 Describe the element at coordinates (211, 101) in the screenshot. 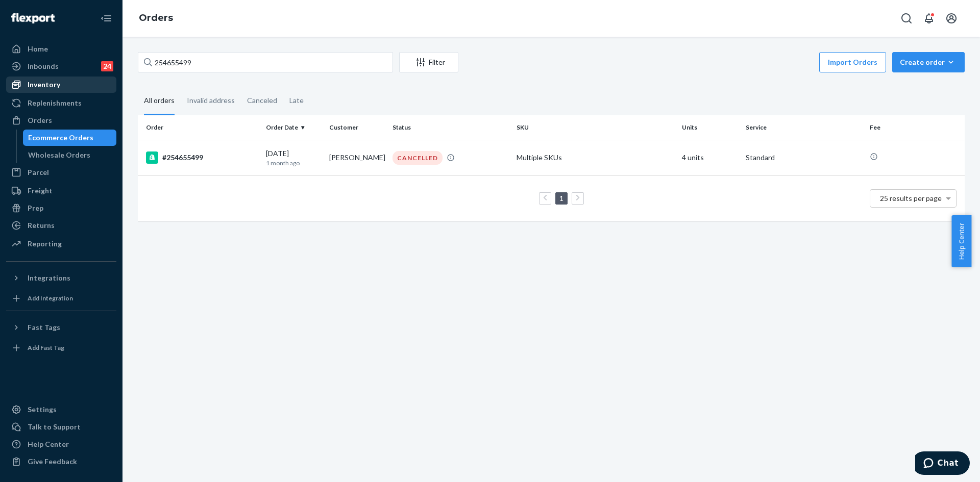

I see `div: Invalid address` at that location.